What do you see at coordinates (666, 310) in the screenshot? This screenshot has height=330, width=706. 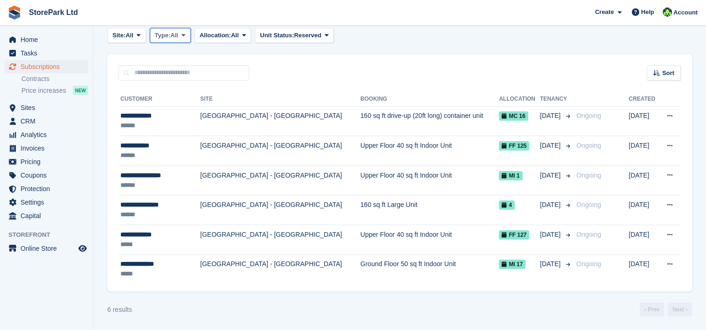 I see `nav: Page` at bounding box center [666, 310].